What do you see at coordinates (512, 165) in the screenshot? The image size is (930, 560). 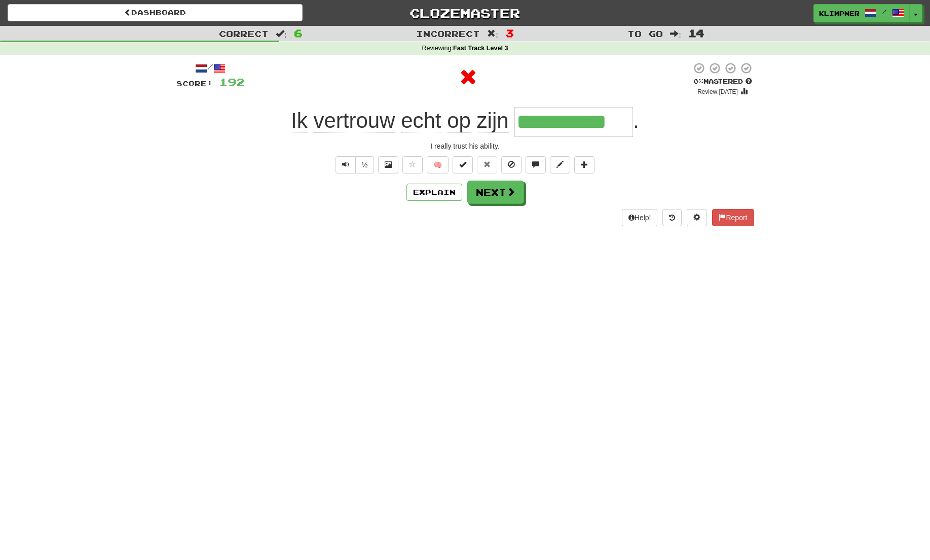 I see `button: Ignore sentence (alt+i)` at bounding box center [512, 165].